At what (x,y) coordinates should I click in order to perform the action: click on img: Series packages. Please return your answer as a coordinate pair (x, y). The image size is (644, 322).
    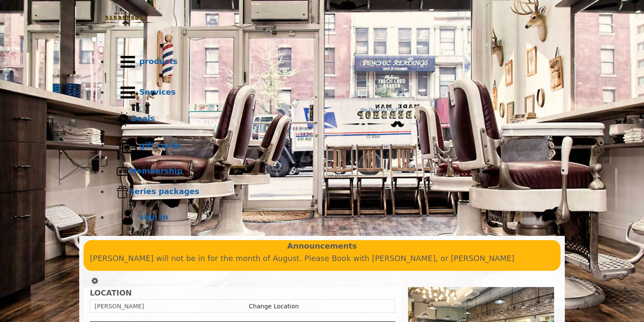
    Looking at the image, I should click on (123, 191).